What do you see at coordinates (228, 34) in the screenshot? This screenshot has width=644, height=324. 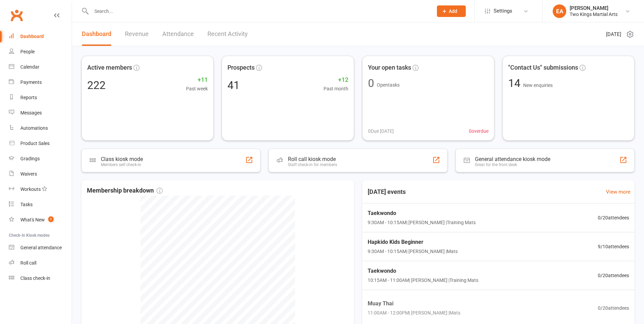 I see `a: Recent Activity` at bounding box center [228, 34].